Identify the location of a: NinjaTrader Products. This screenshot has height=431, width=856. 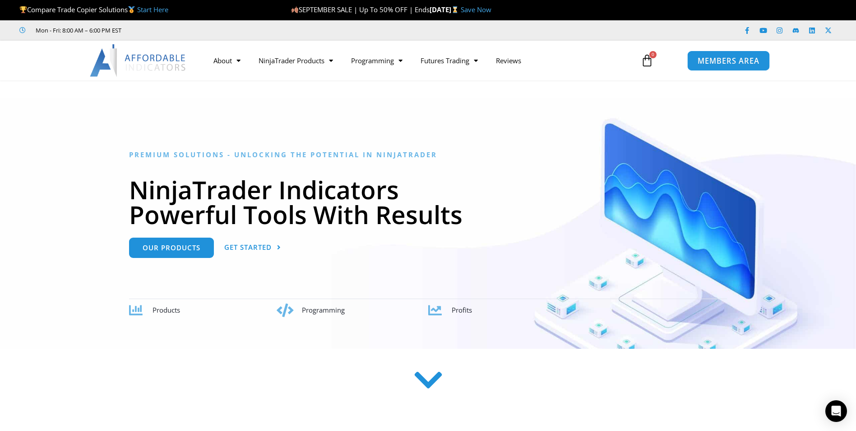
(296, 60).